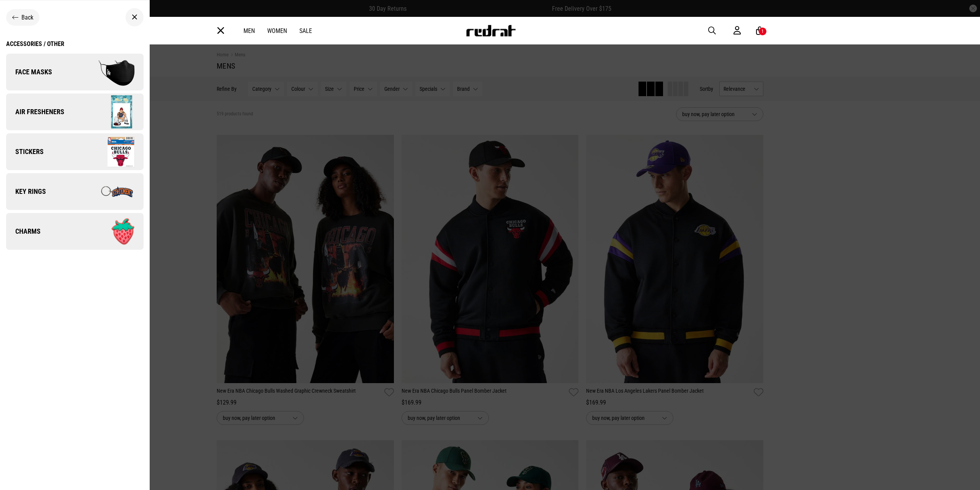 This screenshot has height=490, width=980. What do you see at coordinates (249, 31) in the screenshot?
I see `a: Men` at bounding box center [249, 31].